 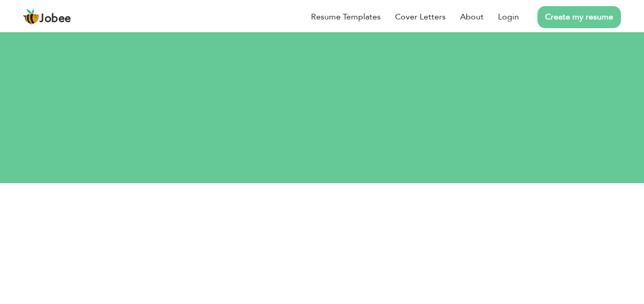 What do you see at coordinates (32, 17) in the screenshot?
I see `img: jobee.io` at bounding box center [32, 17].